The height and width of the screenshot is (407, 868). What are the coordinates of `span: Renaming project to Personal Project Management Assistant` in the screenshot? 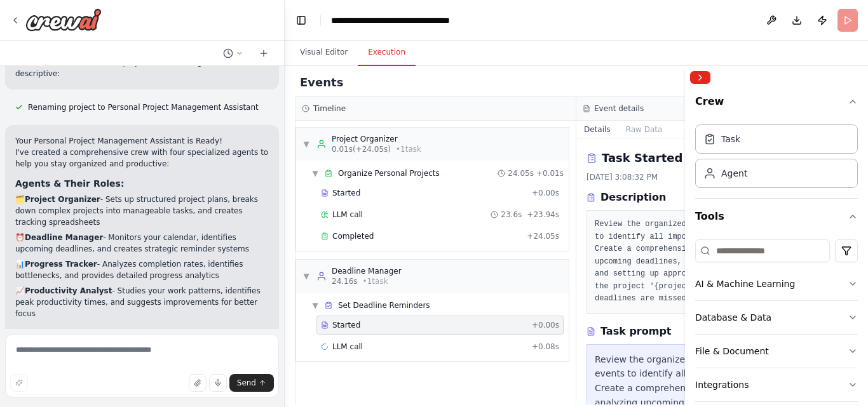 It's located at (143, 107).